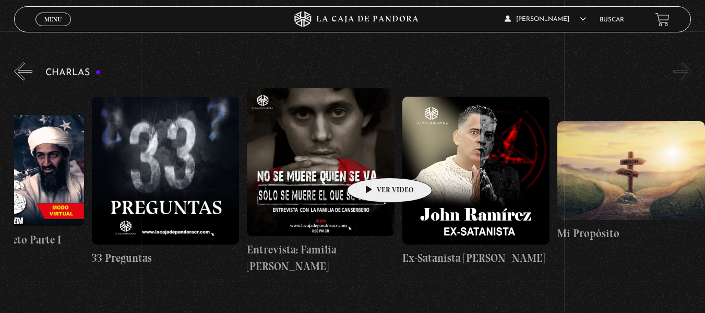  What do you see at coordinates (53, 19) in the screenshot?
I see `span: Menu` at bounding box center [53, 19].